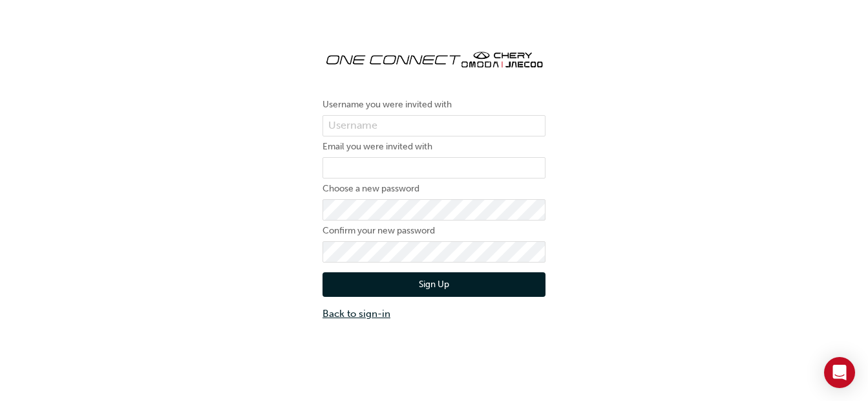 The width and height of the screenshot is (868, 401). What do you see at coordinates (434, 314) in the screenshot?
I see `a: Back to sign-in` at bounding box center [434, 314].